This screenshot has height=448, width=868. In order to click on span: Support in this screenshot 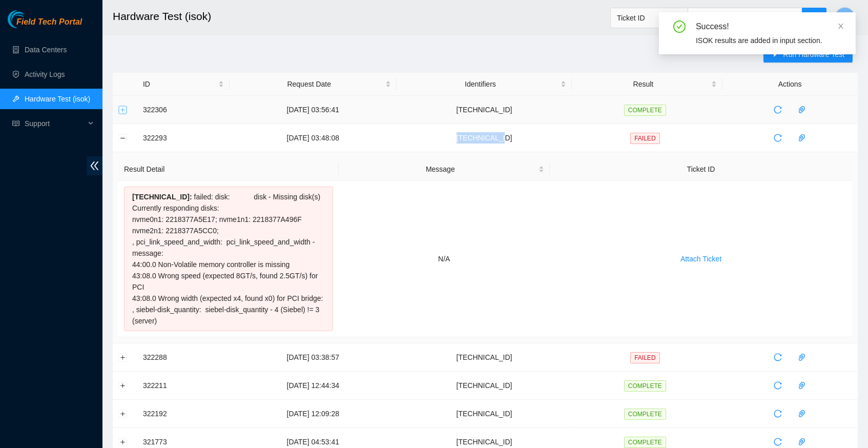, I will do `click(55, 123)`.